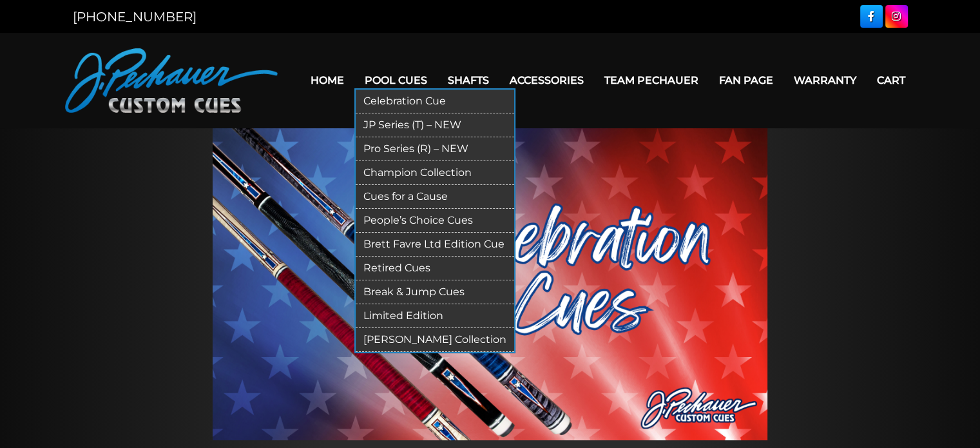  I want to click on a: Shafts, so click(468, 80).